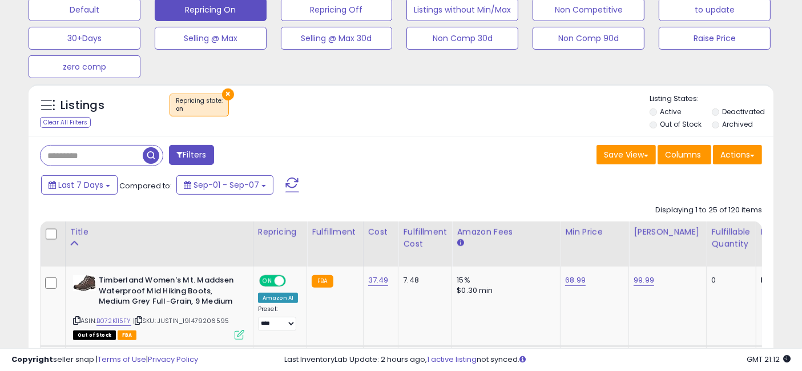 This screenshot has width=802, height=371. What do you see at coordinates (225, 185) in the screenshot?
I see `button: Sep-01 - Sep-07` at bounding box center [225, 185].